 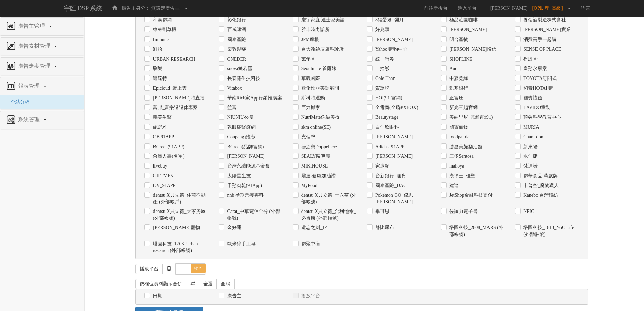 What do you see at coordinates (163, 186) in the screenshot?
I see `label: DV_91APP` at bounding box center [163, 186].